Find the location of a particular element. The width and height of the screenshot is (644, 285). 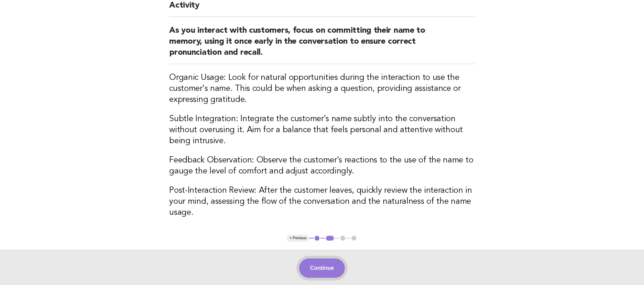

button: 2 is located at coordinates (330, 238).